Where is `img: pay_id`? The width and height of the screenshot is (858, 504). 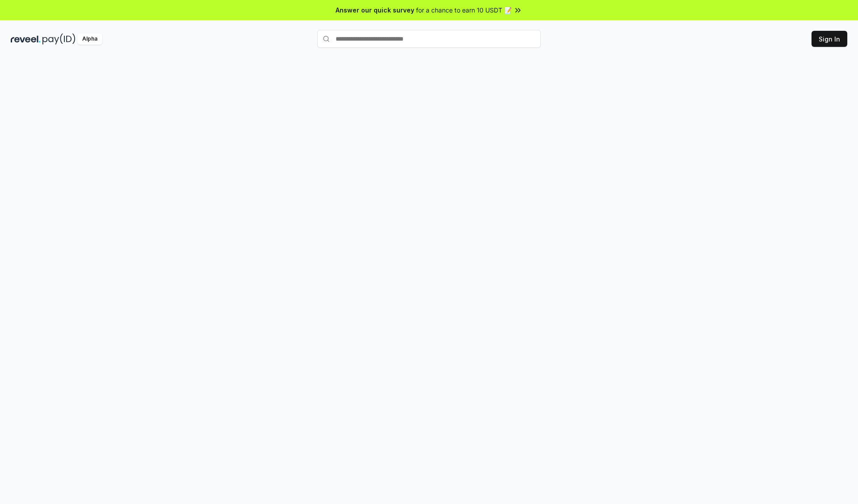
img: pay_id is located at coordinates (59, 38).